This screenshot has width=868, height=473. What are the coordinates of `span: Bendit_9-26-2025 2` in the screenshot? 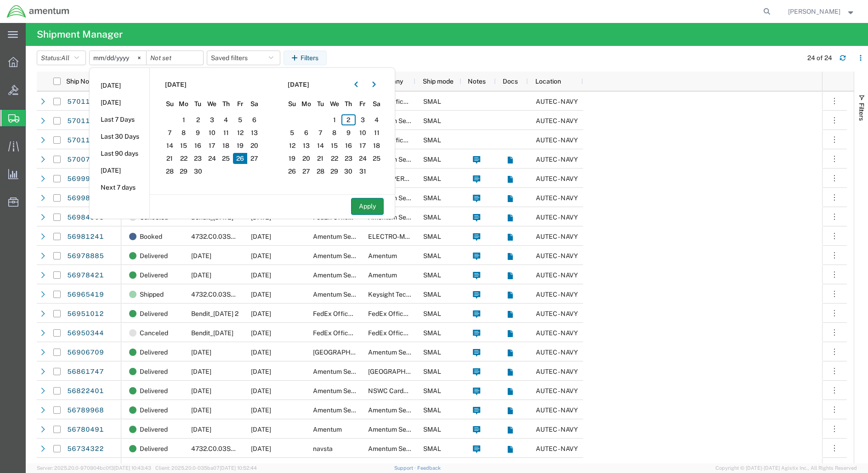 It's located at (215, 314).